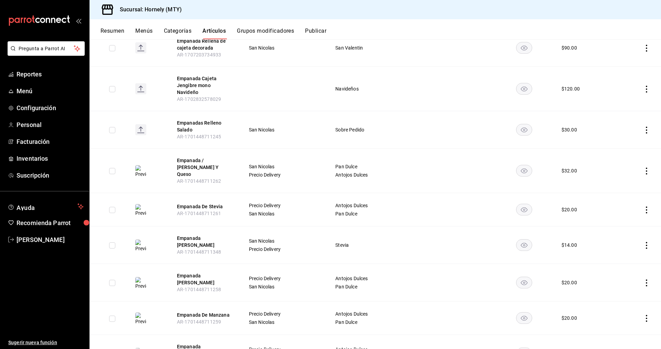  What do you see at coordinates (569, 245) in the screenshot?
I see `div: $ 14.00` at bounding box center [569, 245].